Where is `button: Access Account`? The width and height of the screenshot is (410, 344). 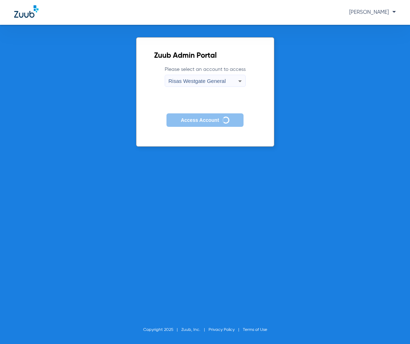 button: Access Account is located at coordinates (205, 120).